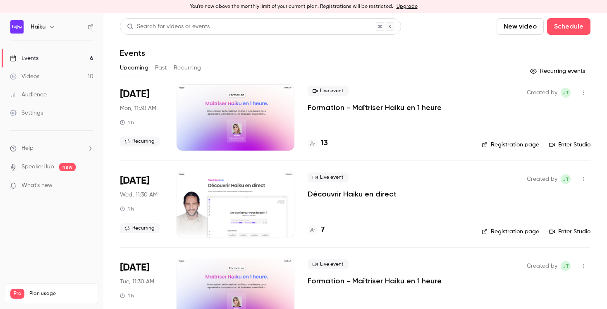  Describe the element at coordinates (324, 143) in the screenshot. I see `h4: 13` at that location.